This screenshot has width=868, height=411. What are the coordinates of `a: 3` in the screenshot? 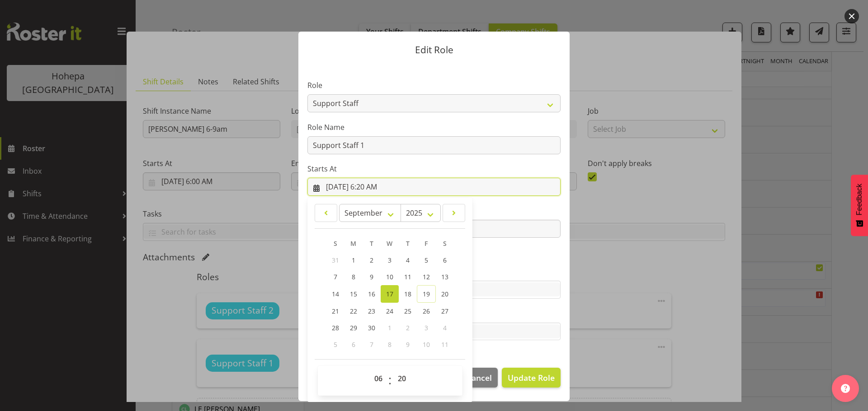 It's located at (389, 260).